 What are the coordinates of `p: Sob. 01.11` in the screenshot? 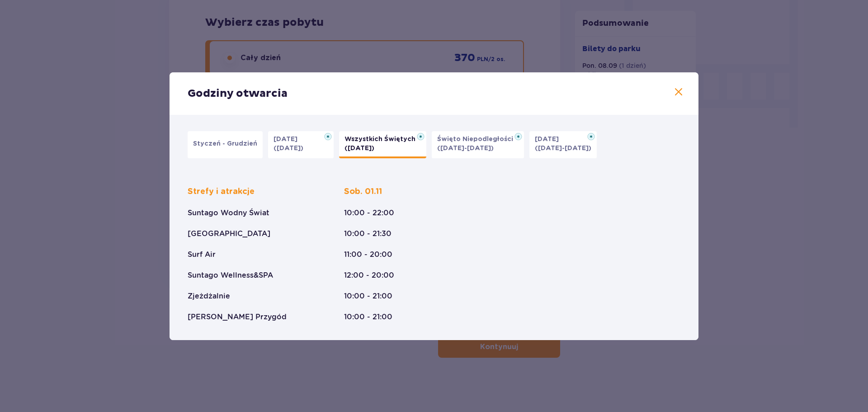 It's located at (363, 192).